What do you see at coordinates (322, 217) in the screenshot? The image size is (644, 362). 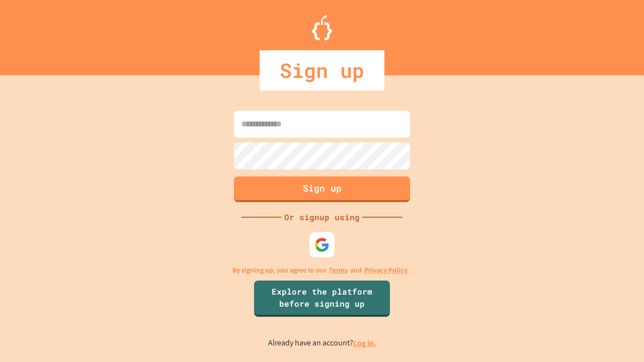 I see `div: Or signup using` at bounding box center [322, 217].